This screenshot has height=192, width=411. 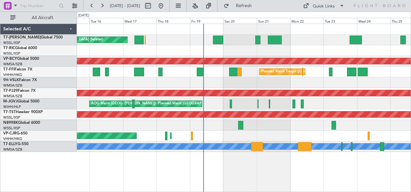 What do you see at coordinates (324, 6) in the screenshot?
I see `div: Quick Links` at bounding box center [324, 6].